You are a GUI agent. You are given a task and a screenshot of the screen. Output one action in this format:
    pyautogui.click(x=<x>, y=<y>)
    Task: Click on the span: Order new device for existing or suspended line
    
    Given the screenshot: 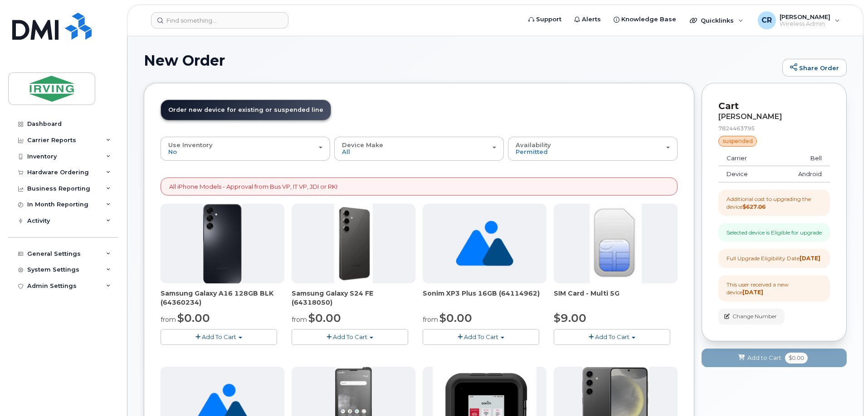 What is the action you would take?
    pyautogui.click(x=246, y=110)
    